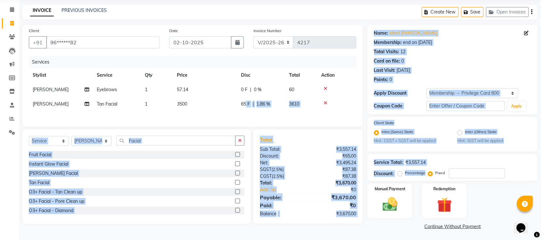  Describe the element at coordinates (335, 156) in the screenshot. I see `div: ₹65.00` at that location.